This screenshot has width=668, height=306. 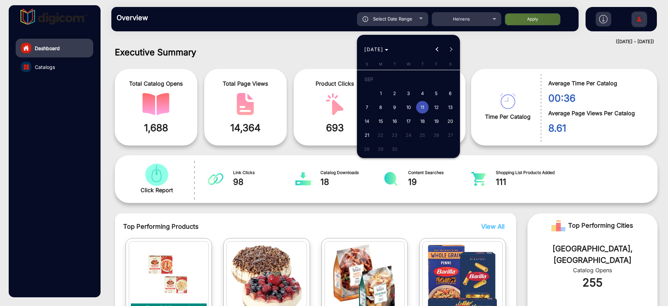 I want to click on span: 28, so click(x=367, y=149).